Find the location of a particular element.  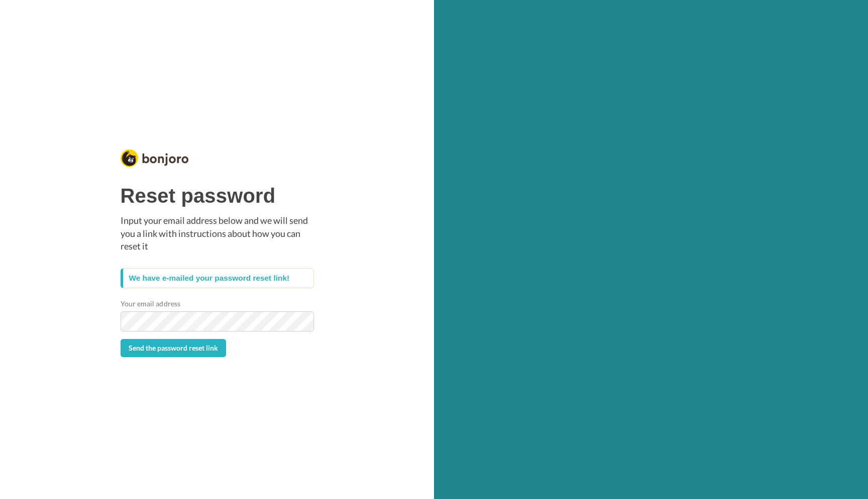

button: Send the password reset link is located at coordinates (173, 348).